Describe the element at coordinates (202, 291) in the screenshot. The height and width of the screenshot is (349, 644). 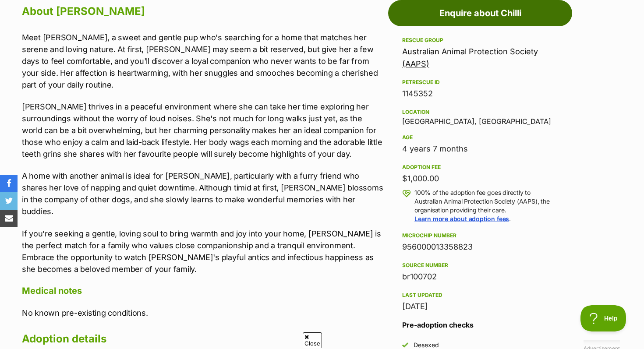
I see `h4: Medical notes` at that location.